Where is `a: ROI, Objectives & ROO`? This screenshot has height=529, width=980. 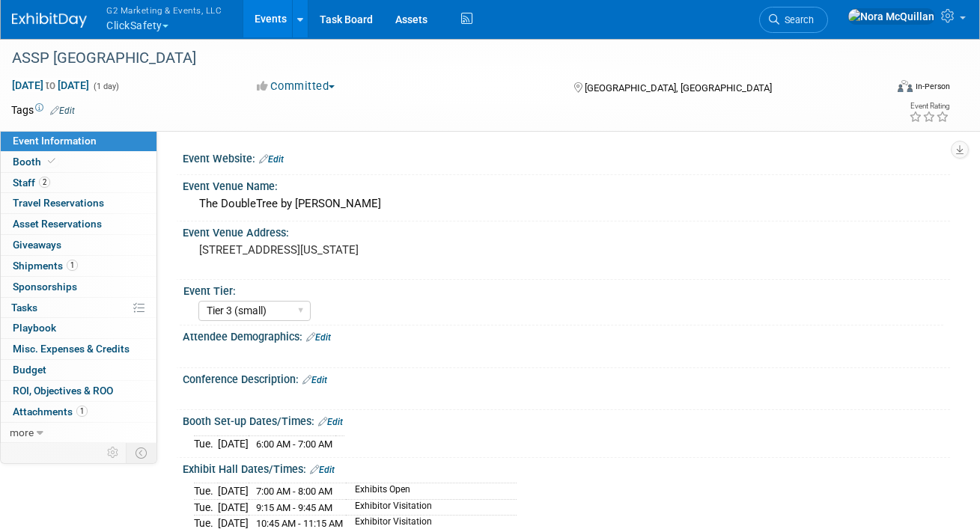 a: ROI, Objectives & ROO is located at coordinates (79, 390).